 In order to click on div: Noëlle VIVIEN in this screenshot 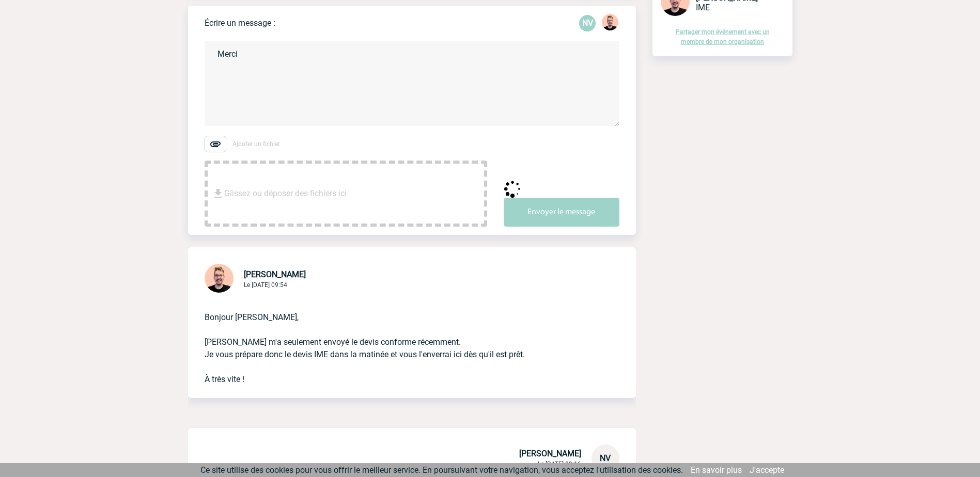, I will do `click(588, 24)`.